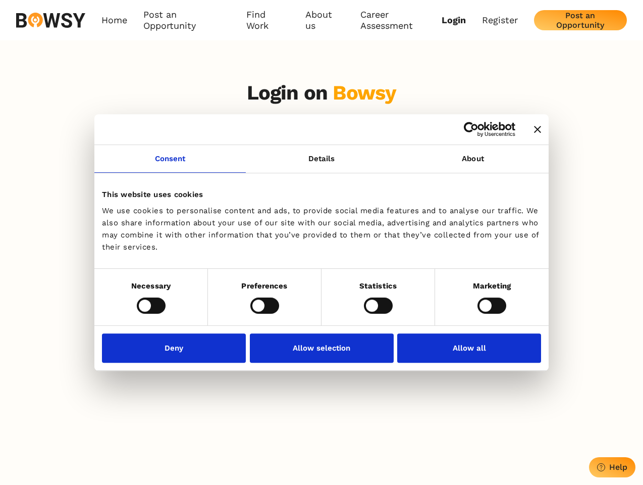 This screenshot has height=485, width=643. I want to click on button: Help, so click(613, 467).